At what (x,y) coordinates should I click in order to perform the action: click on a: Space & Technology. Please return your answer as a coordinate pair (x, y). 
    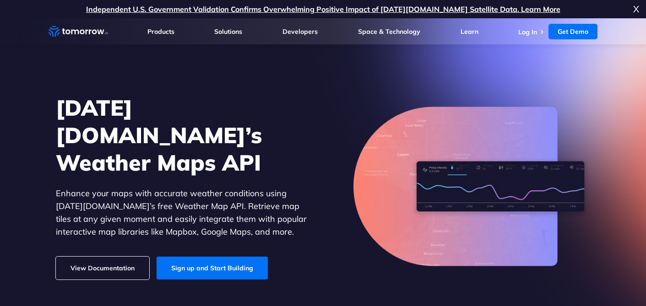
    Looking at the image, I should click on (389, 32).